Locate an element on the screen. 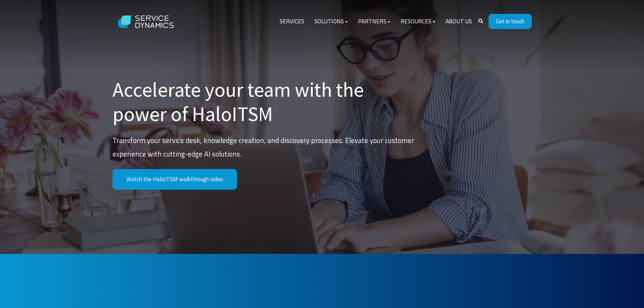 Image resolution: width=644 pixels, height=308 pixels. p: Transform your service desk, knowledge creation, and discovery processes. Elevate your customer e... is located at coordinates (266, 147).